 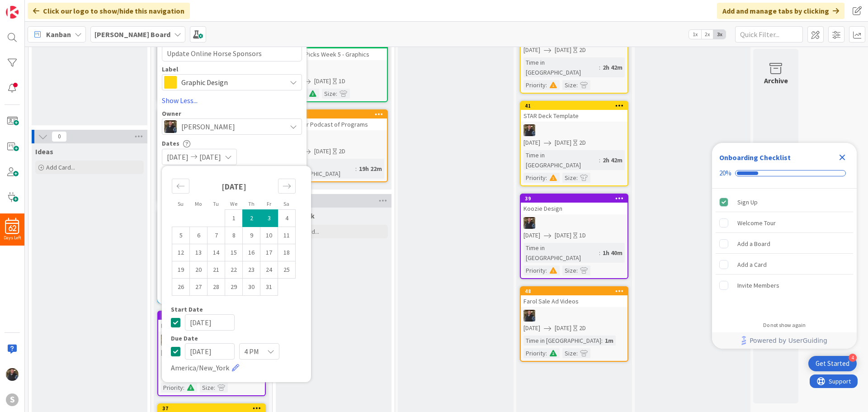 I want to click on td: Choose Wednesday, 10/29/2025 12:00 PM as your check-in date. It’s available., so click(x=234, y=288).